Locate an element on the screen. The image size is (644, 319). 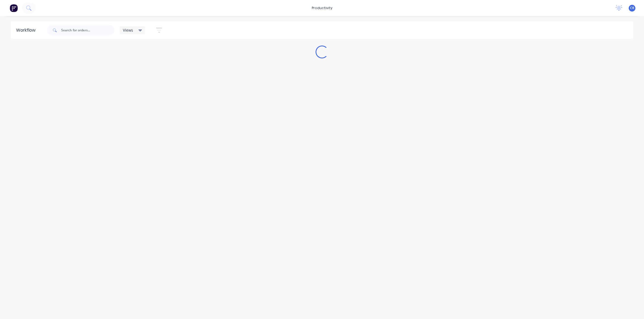
input: Search for orders... is located at coordinates (88, 30).